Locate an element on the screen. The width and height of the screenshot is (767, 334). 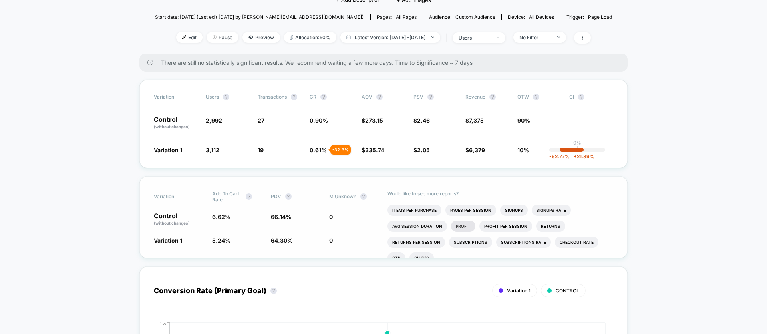
li: Avg Session Duration is located at coordinates (417, 226).